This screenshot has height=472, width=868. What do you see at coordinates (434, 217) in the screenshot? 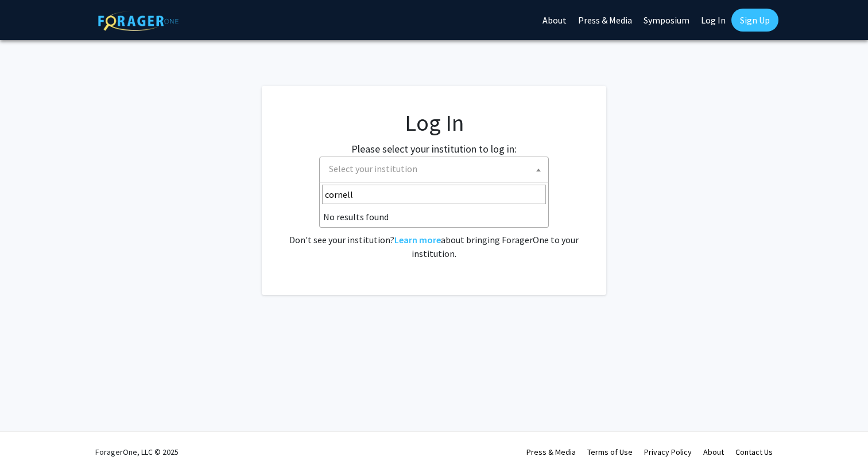
I see `li: No results found` at bounding box center [434, 217].